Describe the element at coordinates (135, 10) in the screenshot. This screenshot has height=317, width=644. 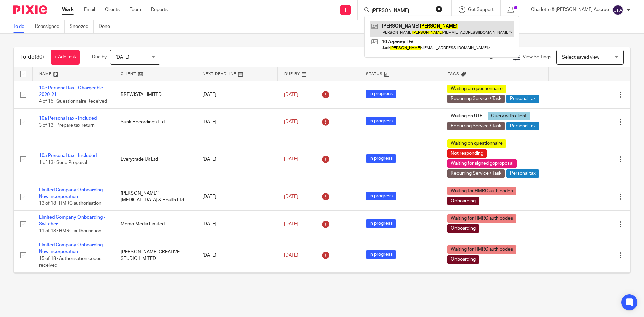
I see `a: Team` at that location.